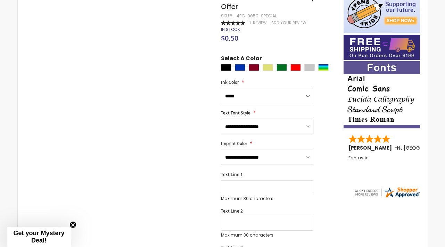 The image size is (445, 247). I want to click on a: Add Your Review, so click(289, 23).